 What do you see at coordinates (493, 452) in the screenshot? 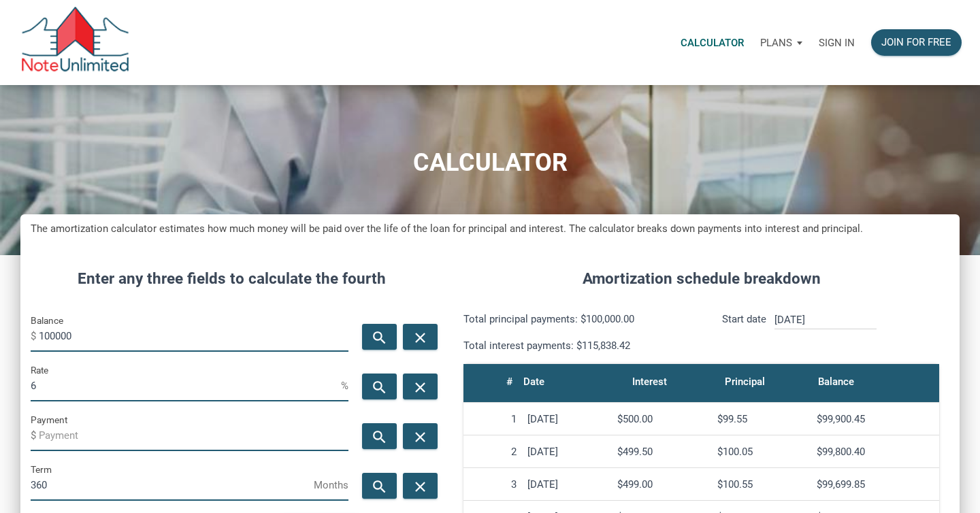
I see `div: 2` at bounding box center [493, 452].